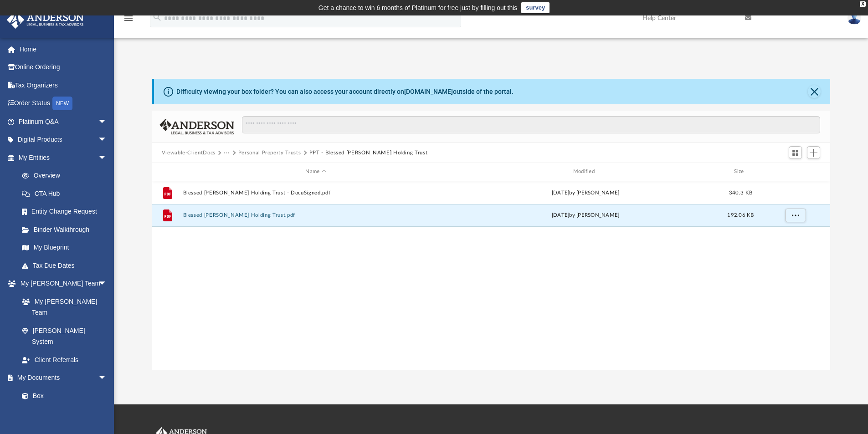  I want to click on a: Tax Organizers, so click(63, 85).